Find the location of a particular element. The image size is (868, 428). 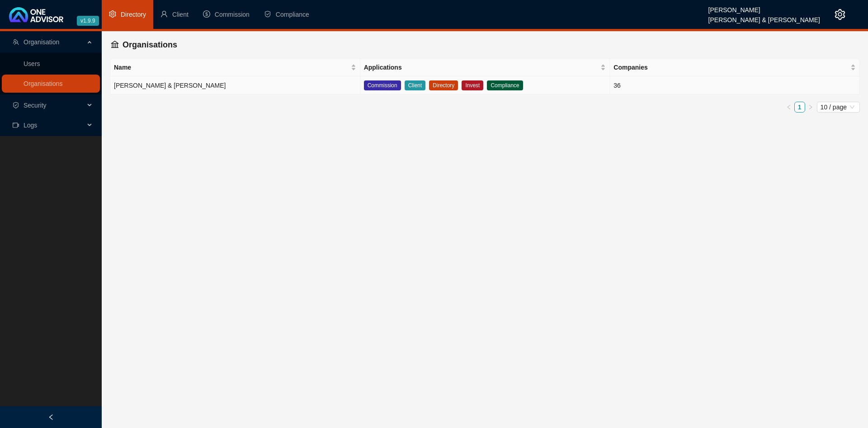

td: 36 is located at coordinates (735, 85).